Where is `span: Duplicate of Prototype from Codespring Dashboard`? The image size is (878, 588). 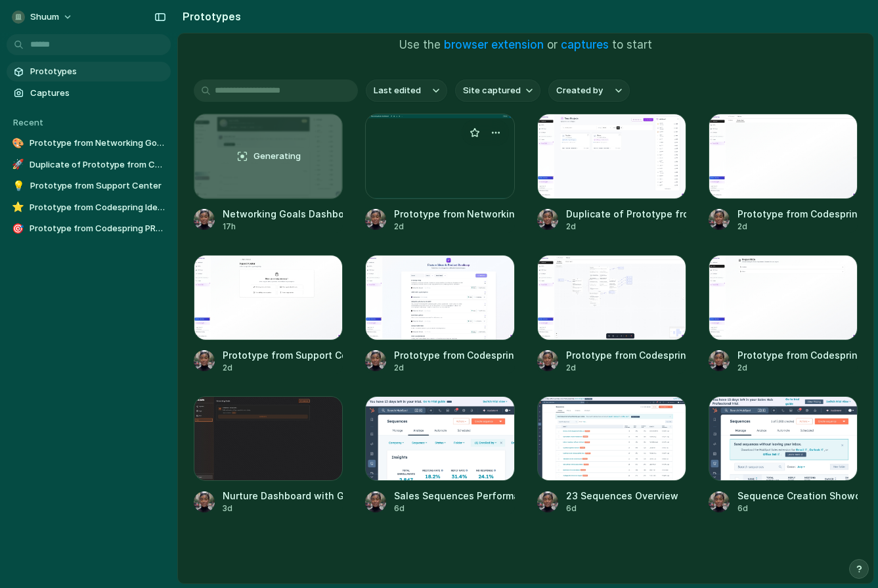
span: Duplicate of Prototype from Codespring Dashboard is located at coordinates (97, 165).